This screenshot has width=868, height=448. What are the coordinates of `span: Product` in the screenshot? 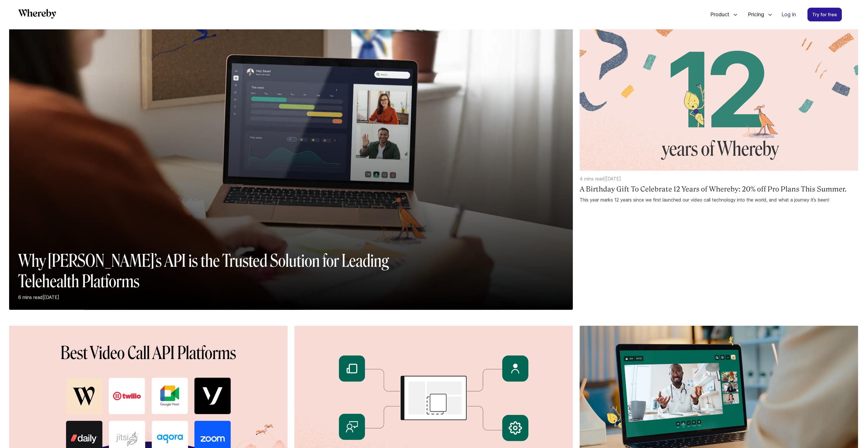 It's located at (718, 14).